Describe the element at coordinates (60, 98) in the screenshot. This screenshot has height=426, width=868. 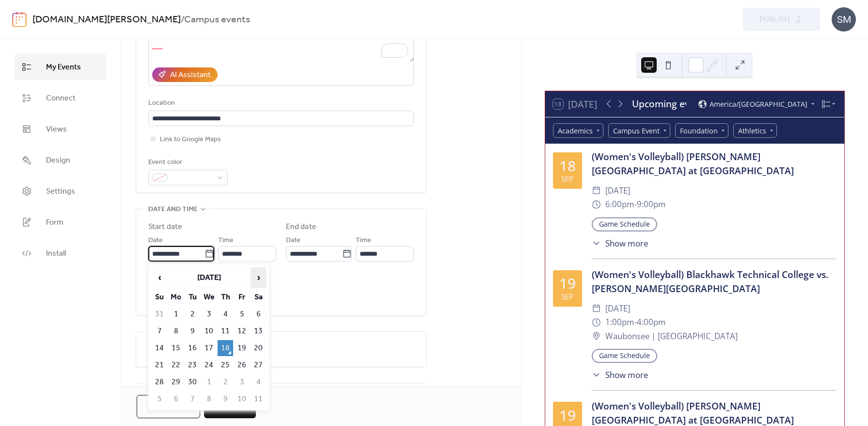
I see `a: Connect` at that location.